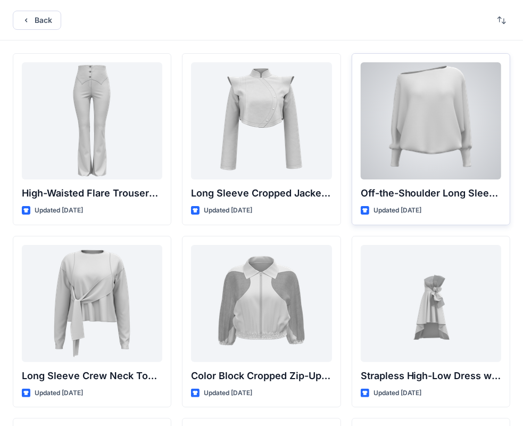  What do you see at coordinates (431, 303) in the screenshot?
I see `a: Strapless High-Low Dress with Side Bow Detail` at bounding box center [431, 303].